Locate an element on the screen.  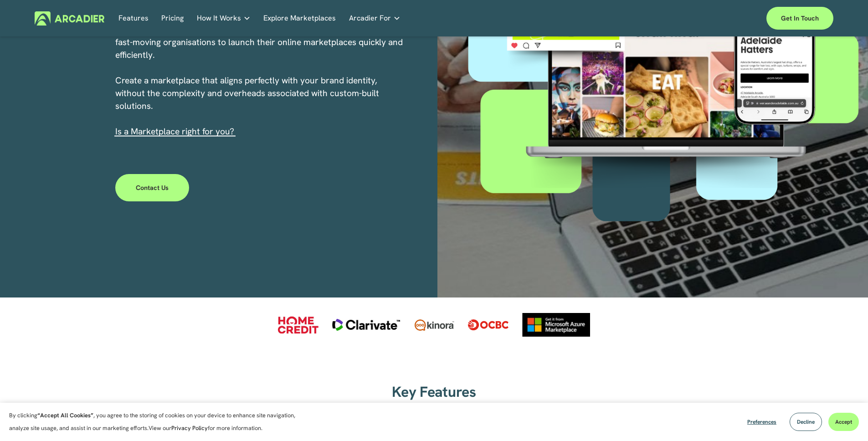
p: A powerful, enterprise-level marketplace solution designed to empower fast-moving organisations t... is located at coordinates (260, 81).